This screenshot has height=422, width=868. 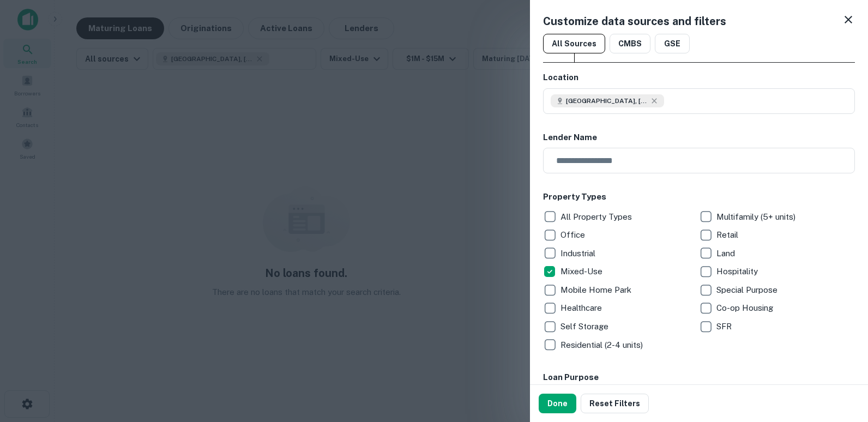 I want to click on p: All Property Types, so click(x=597, y=217).